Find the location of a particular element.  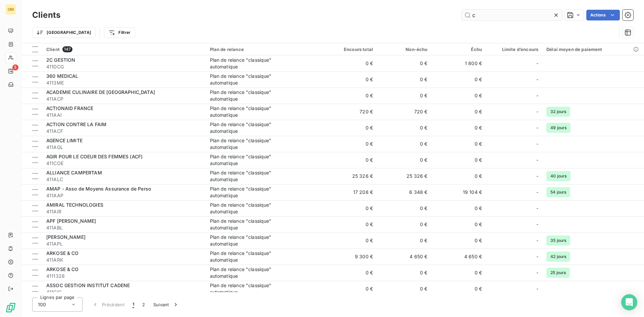

span: 411AAP is located at coordinates (124, 195).